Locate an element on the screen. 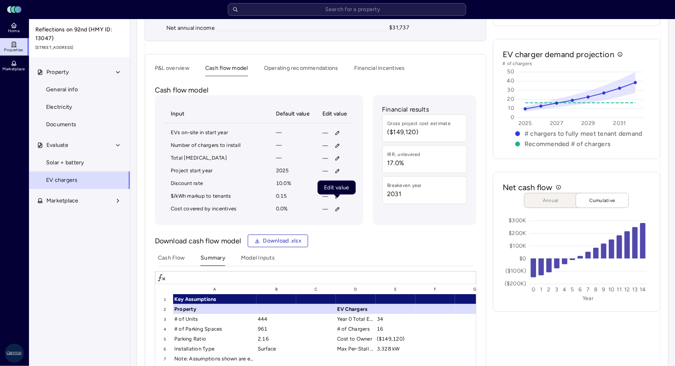  div: Gross project cost estimate is located at coordinates (419, 123).